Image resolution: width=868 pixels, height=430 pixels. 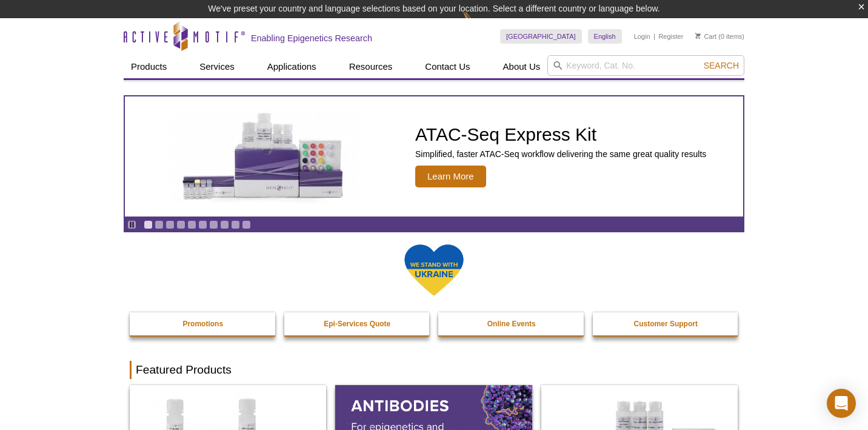 I want to click on a: Online Events, so click(x=511, y=324).